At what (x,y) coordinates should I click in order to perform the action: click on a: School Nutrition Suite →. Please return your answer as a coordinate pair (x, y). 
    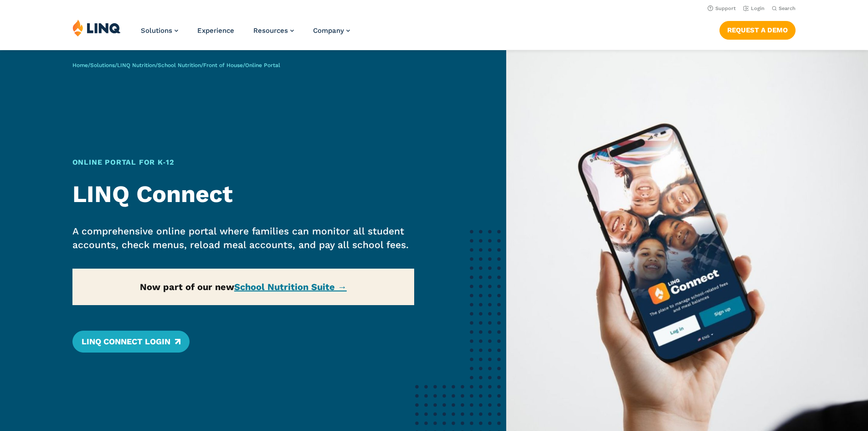
    Looking at the image, I should click on (290, 287).